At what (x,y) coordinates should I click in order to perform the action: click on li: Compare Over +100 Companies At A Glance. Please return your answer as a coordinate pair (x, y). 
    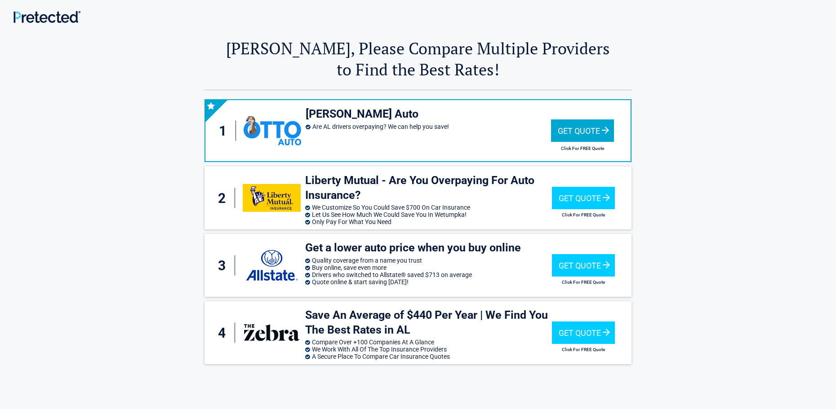
    Looking at the image, I should click on (428, 343).